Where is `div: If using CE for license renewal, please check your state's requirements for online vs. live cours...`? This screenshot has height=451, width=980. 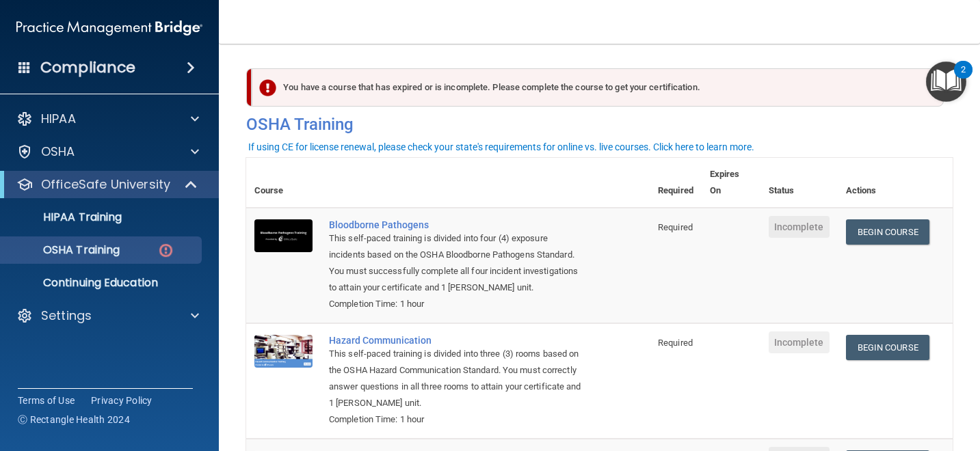
div: If using CE for license renewal, please check your state's requirements for online vs. live cours... is located at coordinates (502, 147).